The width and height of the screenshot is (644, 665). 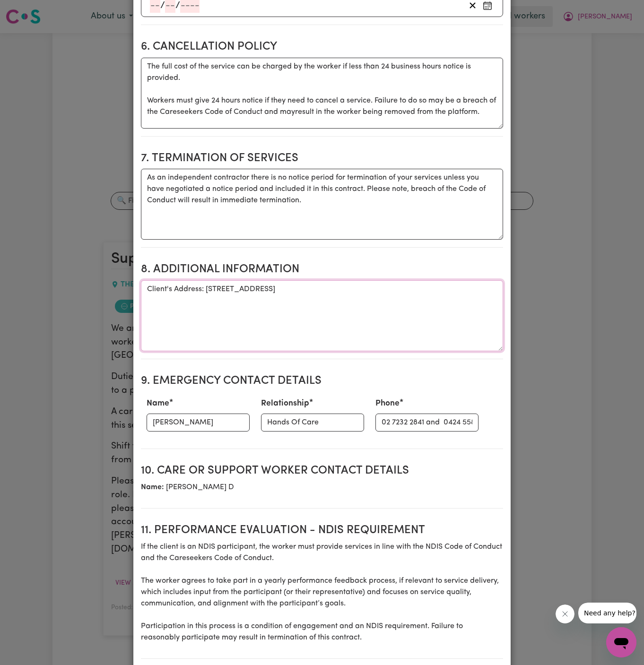 I want to click on b: Name:, so click(x=152, y=487).